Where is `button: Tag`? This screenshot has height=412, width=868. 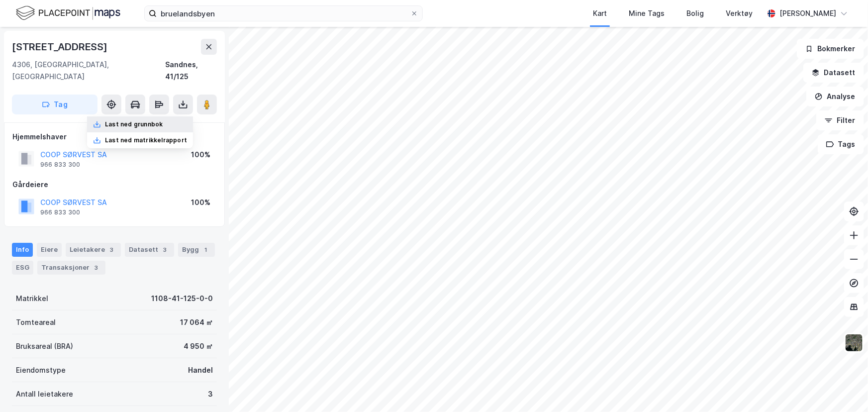 button: Tag is located at coordinates (55, 104).